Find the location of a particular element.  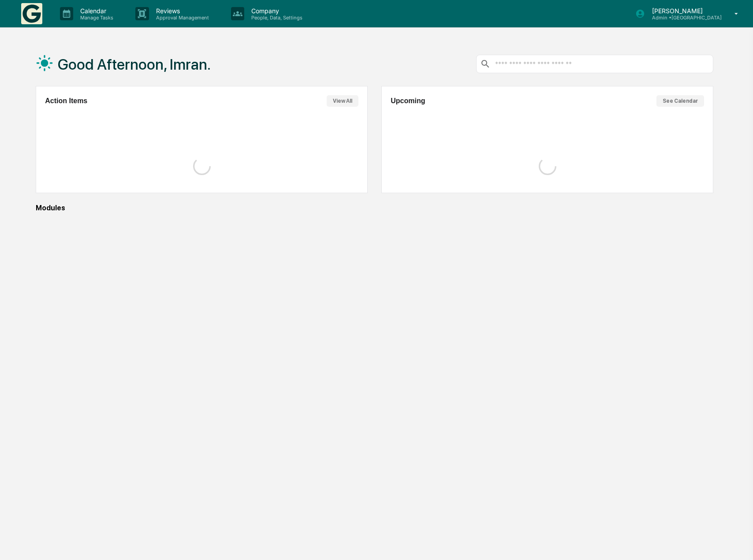

p: People, Data, Settings is located at coordinates (276, 18).